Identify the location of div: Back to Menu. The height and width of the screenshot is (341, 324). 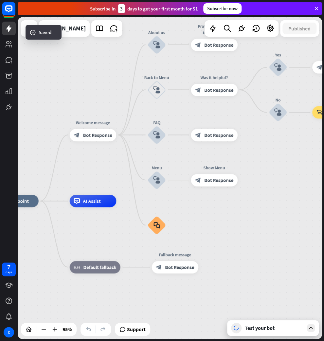
(157, 77).